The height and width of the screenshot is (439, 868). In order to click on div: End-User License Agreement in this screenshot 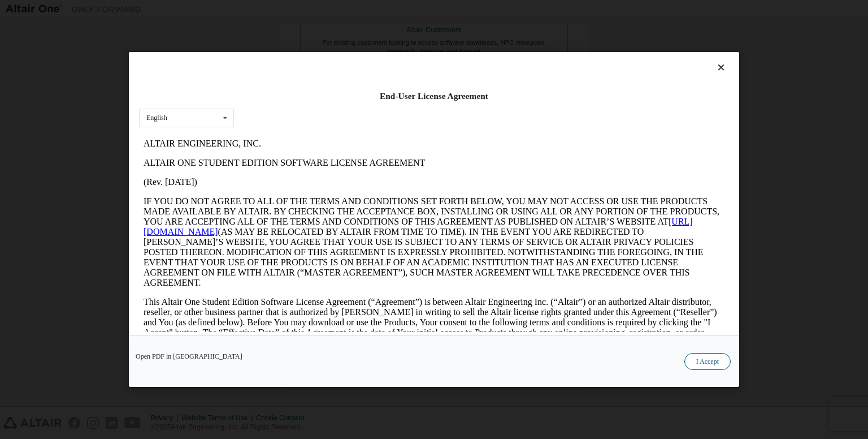, I will do `click(434, 96)`.